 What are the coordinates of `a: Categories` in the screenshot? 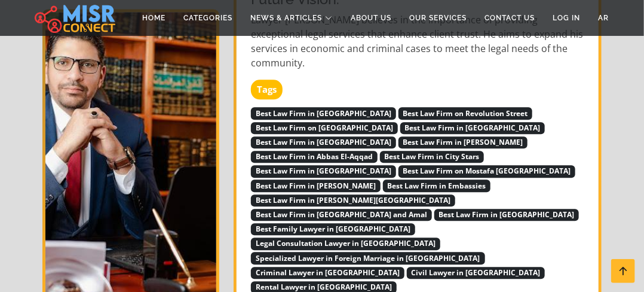 It's located at (208, 18).